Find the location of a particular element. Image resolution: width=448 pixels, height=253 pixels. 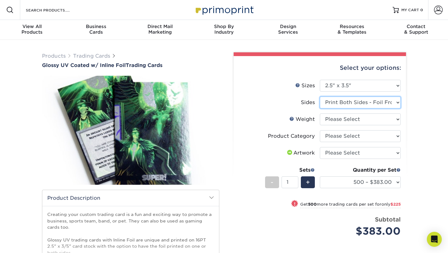

span: Resources is located at coordinates (352, 26).